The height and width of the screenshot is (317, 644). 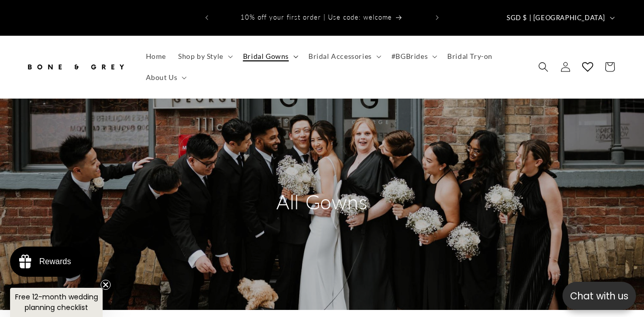 I want to click on h2: All Gowns, so click(x=322, y=202).